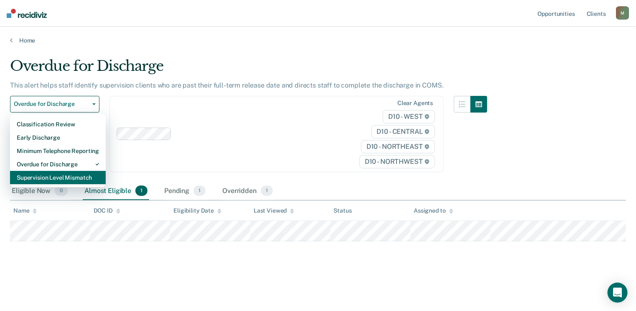 The image size is (636, 311). Describe the element at coordinates (40, 192) in the screenshot. I see `div: Eligible Now0` at that location.